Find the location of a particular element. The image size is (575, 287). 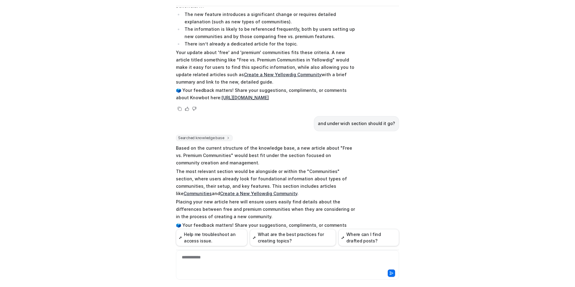

p: Placing your new article here will ensure users easily find details about the differences between... is located at coordinates (266, 209).